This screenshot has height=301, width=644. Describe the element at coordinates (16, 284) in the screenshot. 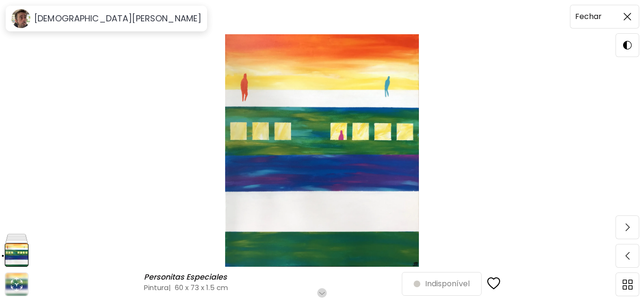

I see `div: animation` at that location.